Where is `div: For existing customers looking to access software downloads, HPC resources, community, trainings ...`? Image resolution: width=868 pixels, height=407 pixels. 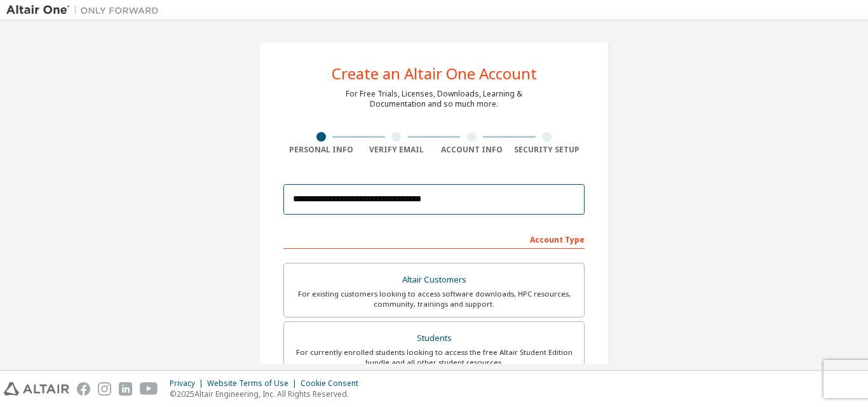
div: For existing customers looking to access software downloads, HPC resources, community, trainings ... is located at coordinates (434, 299).